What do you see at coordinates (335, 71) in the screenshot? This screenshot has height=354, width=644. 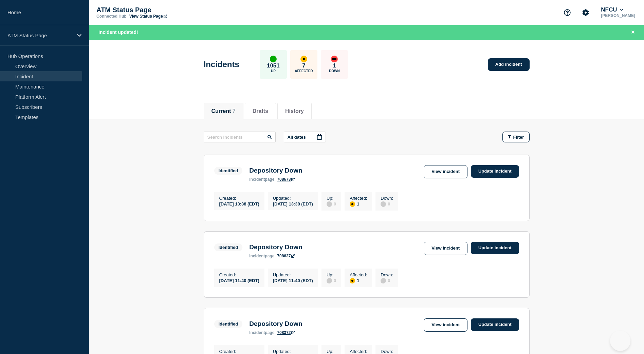 I see `p: Down` at bounding box center [335, 71].